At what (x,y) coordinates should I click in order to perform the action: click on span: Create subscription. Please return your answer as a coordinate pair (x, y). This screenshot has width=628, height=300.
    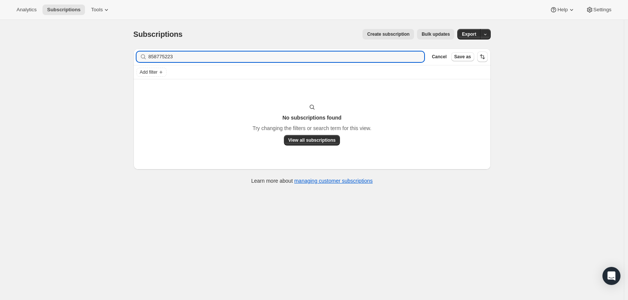
    Looking at the image, I should click on (388, 34).